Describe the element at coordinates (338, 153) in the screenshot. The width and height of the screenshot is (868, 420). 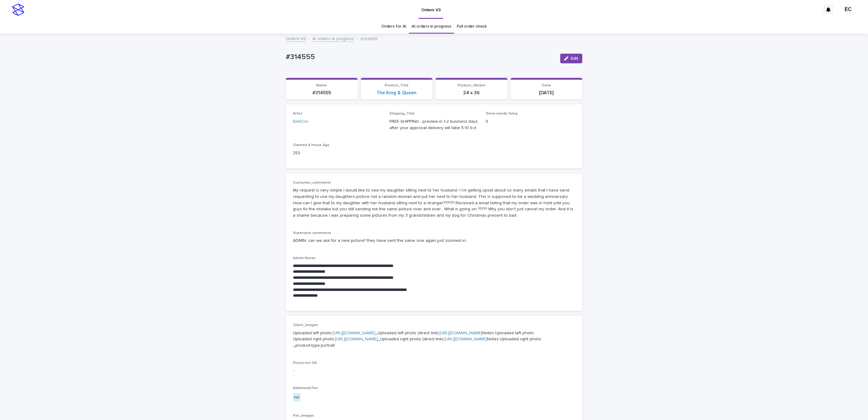
I see `p: 253` at that location.